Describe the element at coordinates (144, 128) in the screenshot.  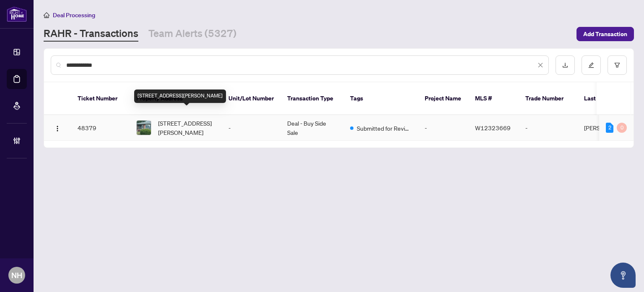
I see `img: thumbnail-img` at that location.